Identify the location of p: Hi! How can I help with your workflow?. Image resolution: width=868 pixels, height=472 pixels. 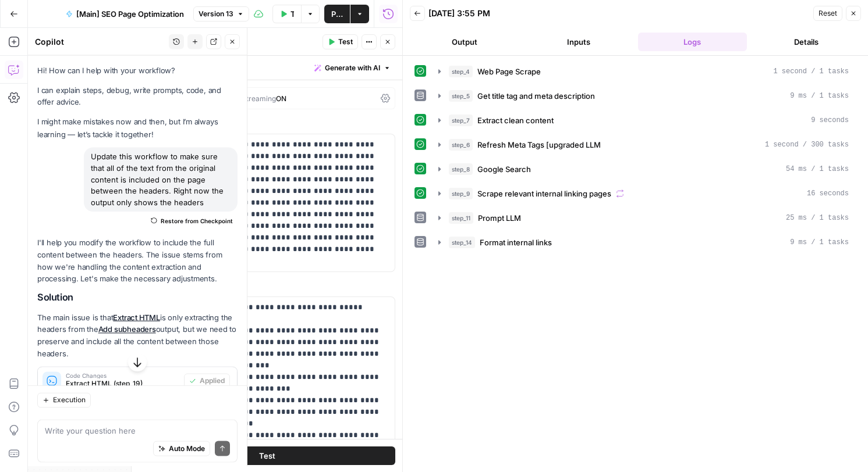
(138, 71).